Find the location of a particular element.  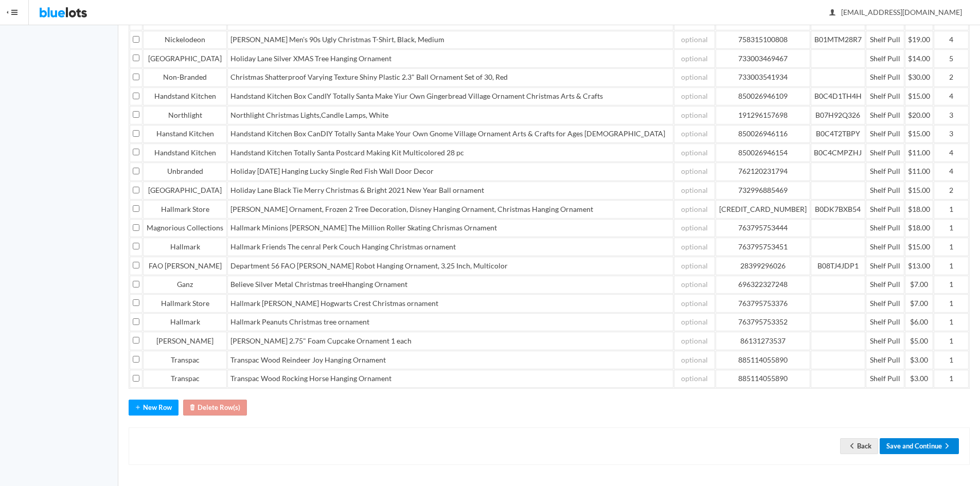

td: Hallmark Store is located at coordinates (185, 303).